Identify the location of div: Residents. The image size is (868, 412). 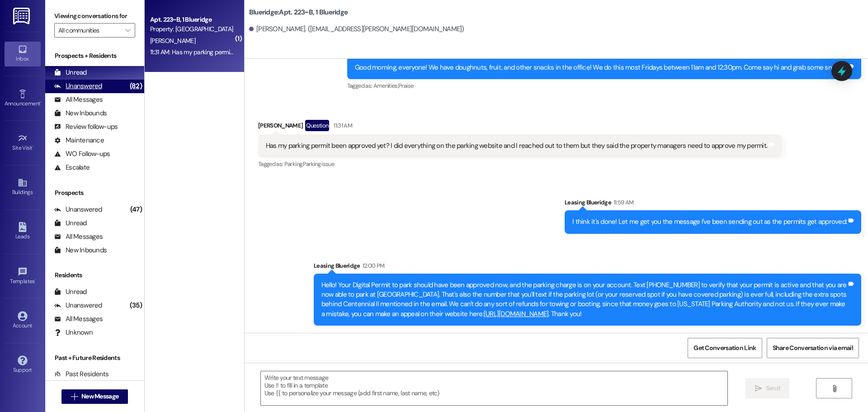
(94, 274).